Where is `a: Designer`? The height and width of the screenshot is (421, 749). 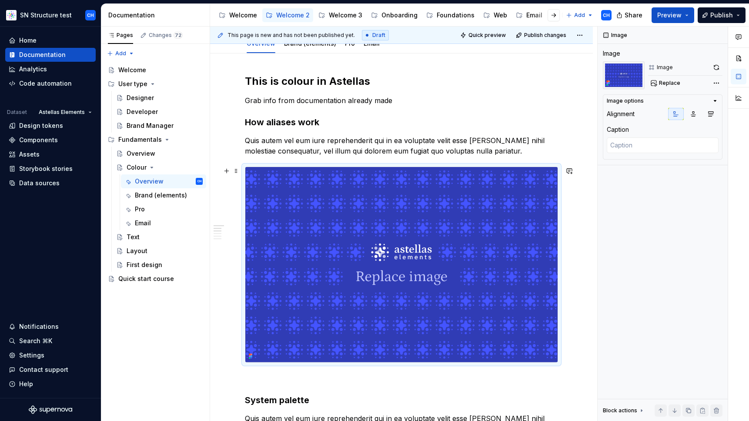 a: Designer is located at coordinates (159, 98).